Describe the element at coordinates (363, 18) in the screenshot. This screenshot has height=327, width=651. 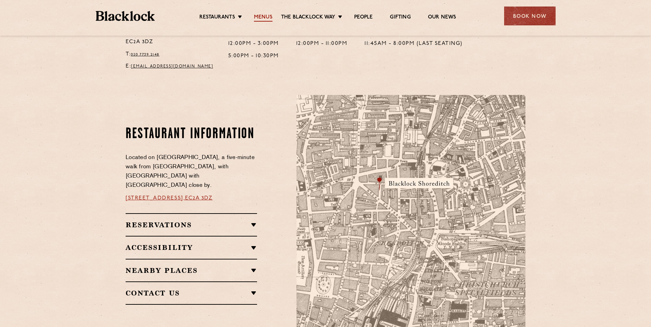
I see `a: People` at that location.